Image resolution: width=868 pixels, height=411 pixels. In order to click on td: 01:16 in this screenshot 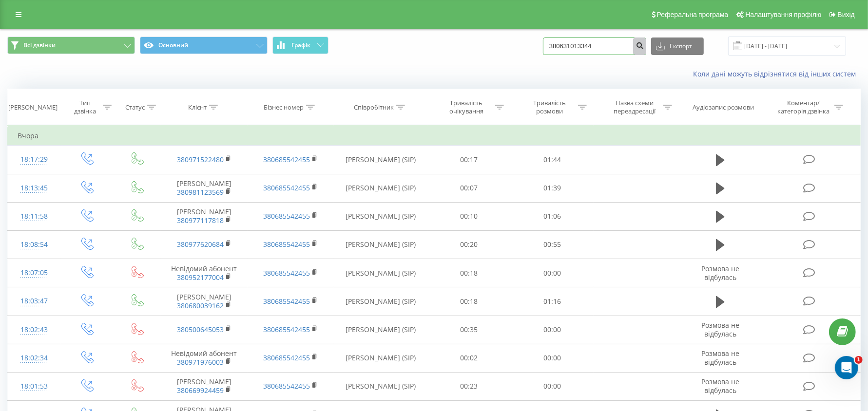, I will do `click(552, 301)`.